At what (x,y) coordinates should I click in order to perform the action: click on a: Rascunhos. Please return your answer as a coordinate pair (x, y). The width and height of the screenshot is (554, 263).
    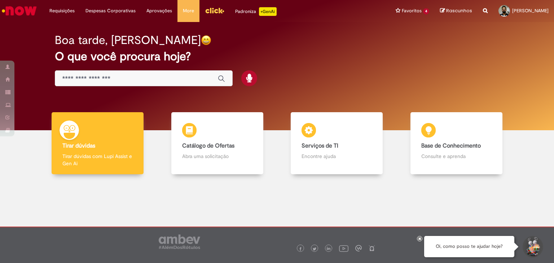
    Looking at the image, I should click on (456, 11).